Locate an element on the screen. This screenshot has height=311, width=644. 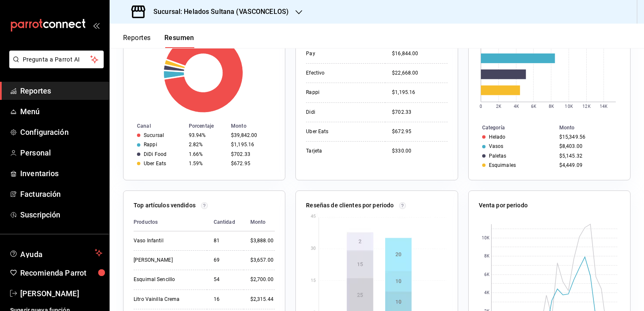
div: Esquimal Sencillo is located at coordinates (167, 279).